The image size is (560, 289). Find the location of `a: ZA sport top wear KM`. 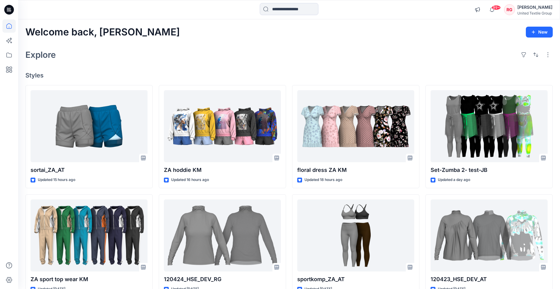

a: ZA sport top wear KM is located at coordinates (89, 235).